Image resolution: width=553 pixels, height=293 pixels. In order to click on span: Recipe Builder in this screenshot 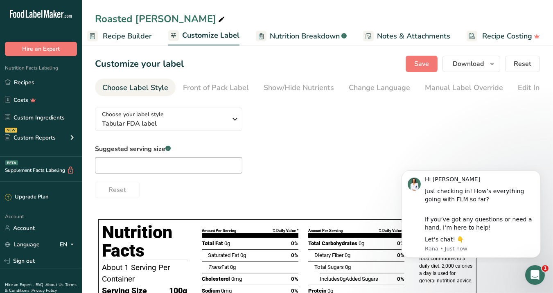, I will do `click(127, 36)`.